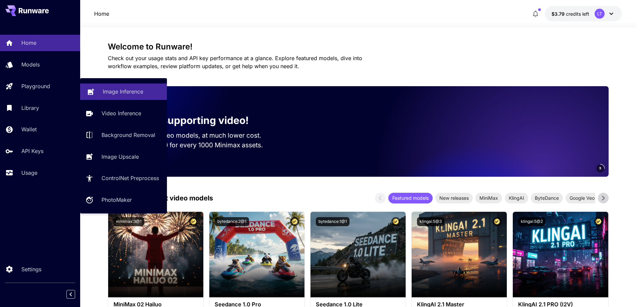 The width and height of the screenshot is (641, 307). Describe the element at coordinates (123, 200) in the screenshot. I see `a: PhotoMaker` at that location.